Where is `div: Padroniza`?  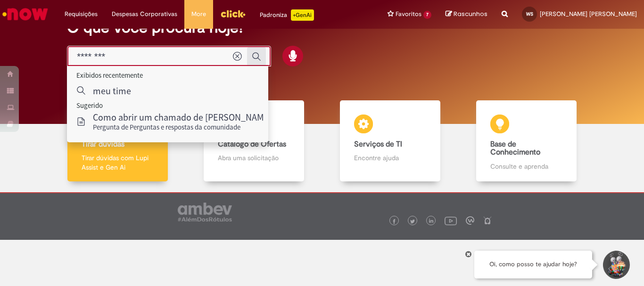
div: Padroniza is located at coordinates (287, 15).